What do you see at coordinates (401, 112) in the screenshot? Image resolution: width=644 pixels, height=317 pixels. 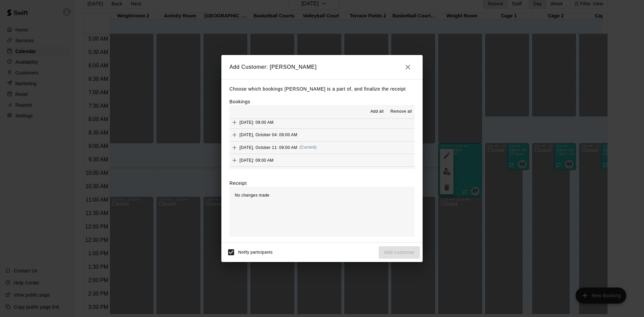 I see `span: Remove all` at bounding box center [401, 112].